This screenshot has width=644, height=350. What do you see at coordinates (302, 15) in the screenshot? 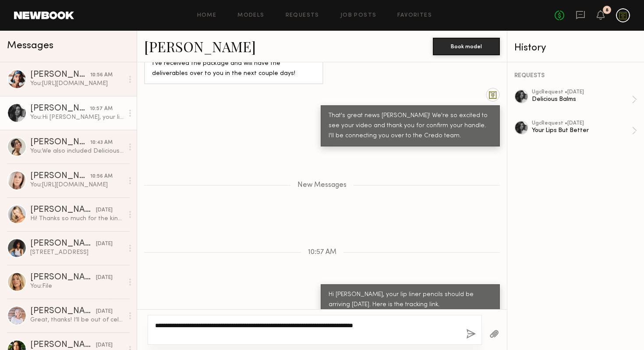
I see `a: Requests` at bounding box center [302, 15].